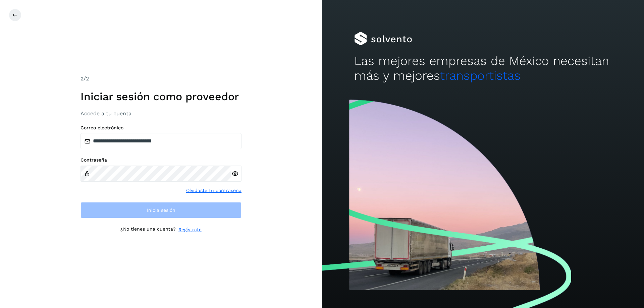 Image resolution: width=644 pixels, height=308 pixels. I want to click on span: 2, so click(82, 79).